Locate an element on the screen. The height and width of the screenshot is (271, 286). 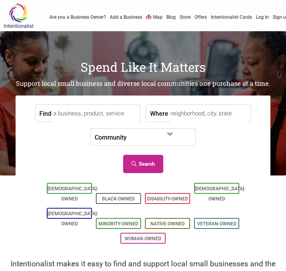
a: Search is located at coordinates (143, 164).